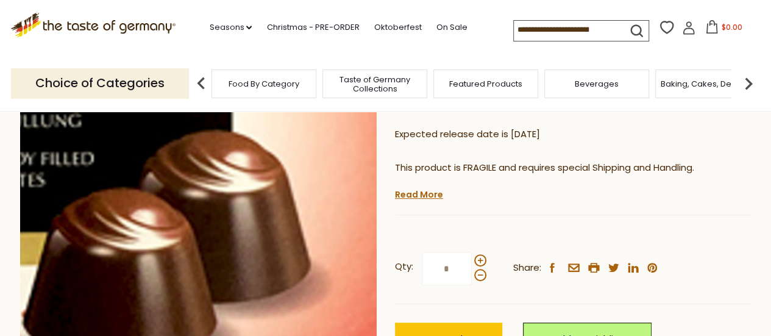  I want to click on a: Oktoberfest, so click(397, 27).